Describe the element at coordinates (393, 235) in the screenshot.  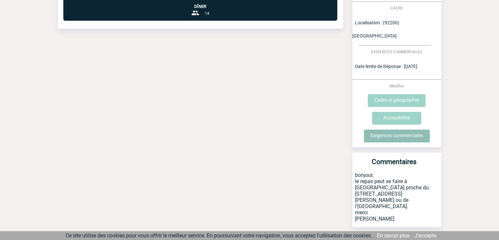
I see `a: En savoir plus` at that location.